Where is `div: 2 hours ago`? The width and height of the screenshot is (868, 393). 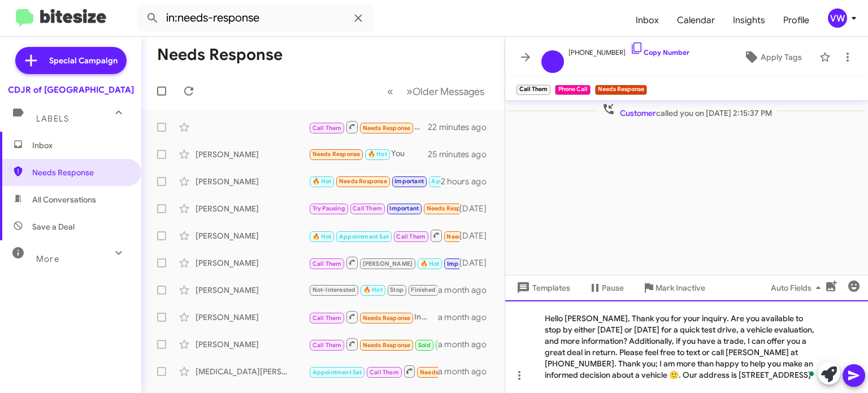
div: 2 hours ago is located at coordinates (468, 182).